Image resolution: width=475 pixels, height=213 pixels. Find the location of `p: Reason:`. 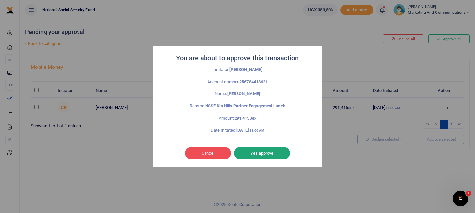

p: Reason: is located at coordinates (238, 106).